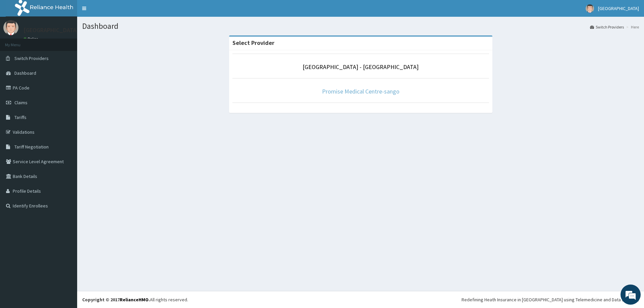  What do you see at coordinates (21, 103) in the screenshot?
I see `span: Claims` at bounding box center [21, 103].